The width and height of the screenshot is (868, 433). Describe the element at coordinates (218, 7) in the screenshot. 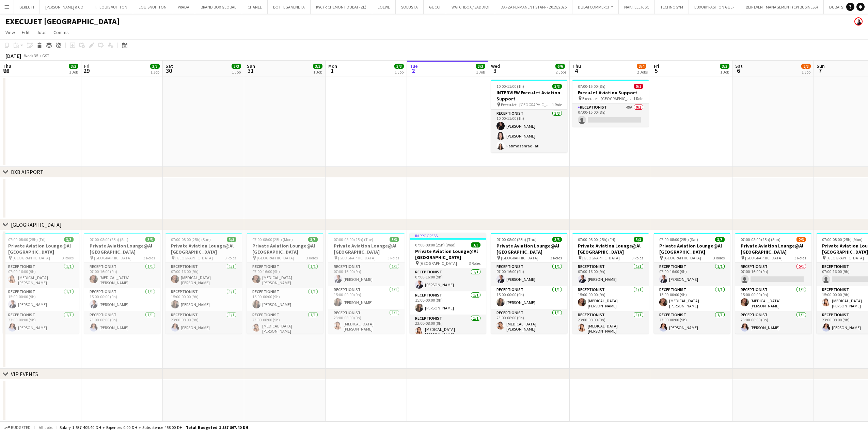

I see `button: BRAND BOX GLOBAL` at that location.